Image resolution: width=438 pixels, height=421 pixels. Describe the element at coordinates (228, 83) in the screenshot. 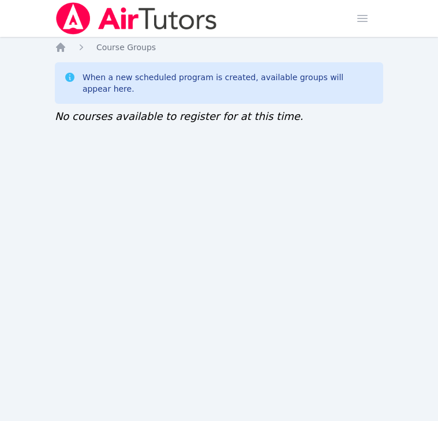

I see `div: When a new scheduled program is created, available groups will appear here.` at that location.